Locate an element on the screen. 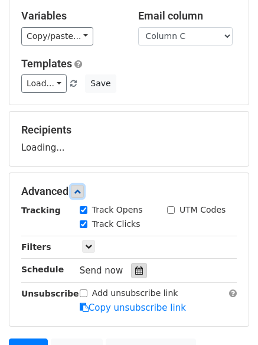 This screenshot has height=345, width=258. a: Copy unsubscribe link is located at coordinates (133, 308).